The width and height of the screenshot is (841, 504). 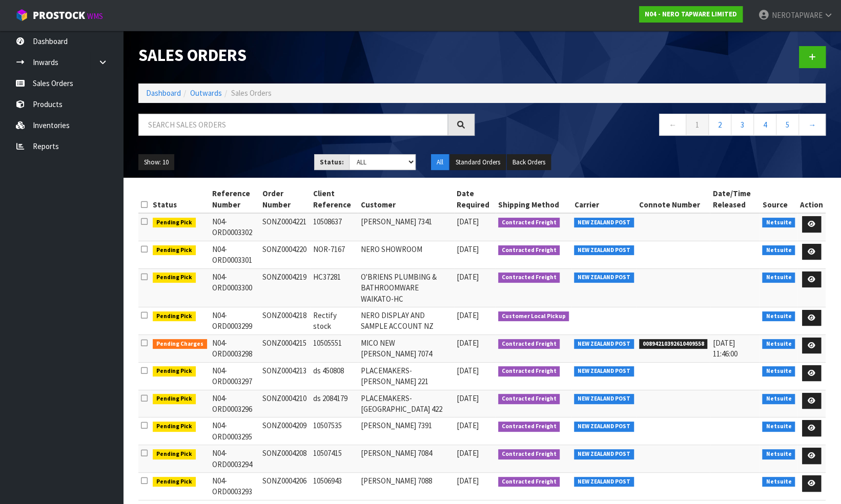 What do you see at coordinates (691, 14) in the screenshot?
I see `strong: N04 - NERO TAPWARE LIMITED` at bounding box center [691, 14].